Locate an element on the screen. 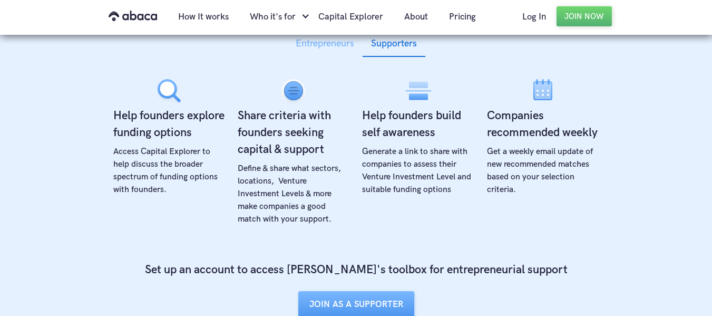  h4: Companies recommended weekly is located at coordinates (543, 124).